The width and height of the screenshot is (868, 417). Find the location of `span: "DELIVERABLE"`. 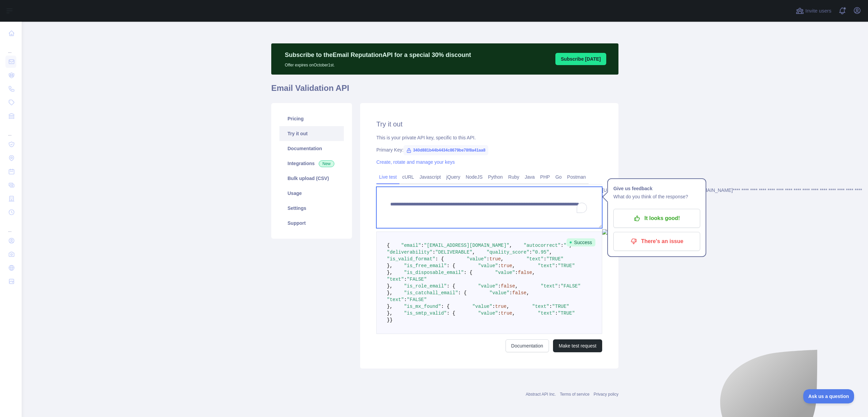

span: "DELIVERABLE" is located at coordinates (454, 252).